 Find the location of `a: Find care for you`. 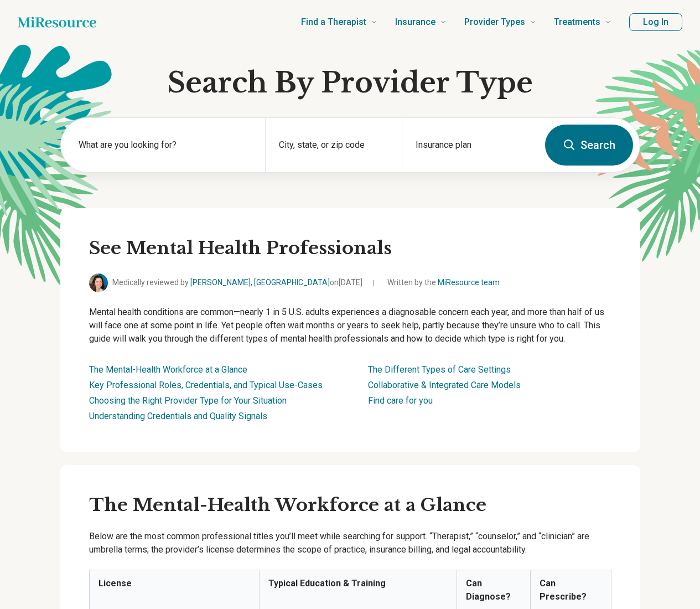

a: Find care for you is located at coordinates (400, 400).